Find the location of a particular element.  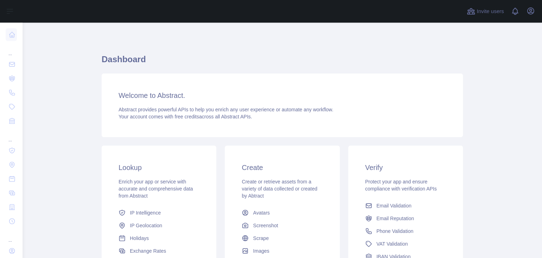

h3: Welcome to Abstract. is located at coordinates (282, 95).